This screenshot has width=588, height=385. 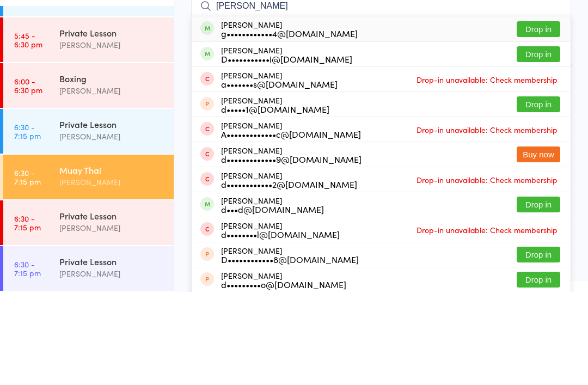 I want to click on div: At, so click(x=105, y=41).